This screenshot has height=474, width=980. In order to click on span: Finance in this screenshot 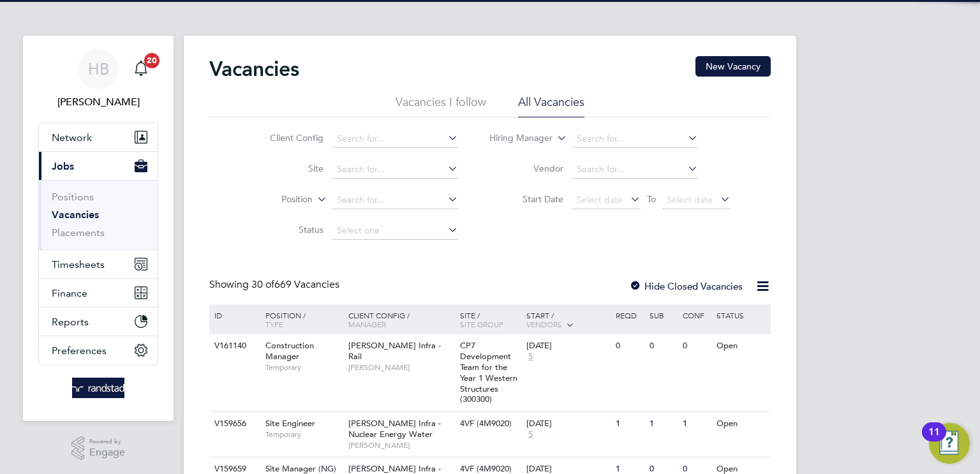, I will do `click(70, 293)`.